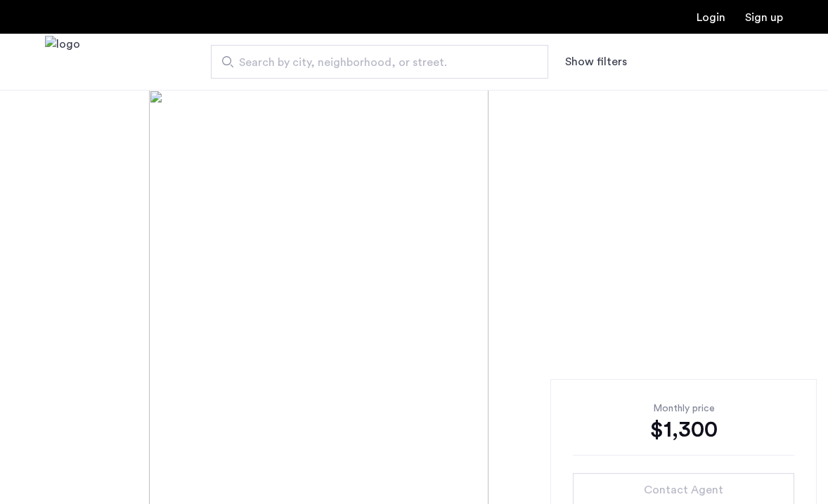 This screenshot has height=504, width=828. Describe the element at coordinates (373, 62) in the screenshot. I see `span: Search by city, neighborhood, or street.` at that location.